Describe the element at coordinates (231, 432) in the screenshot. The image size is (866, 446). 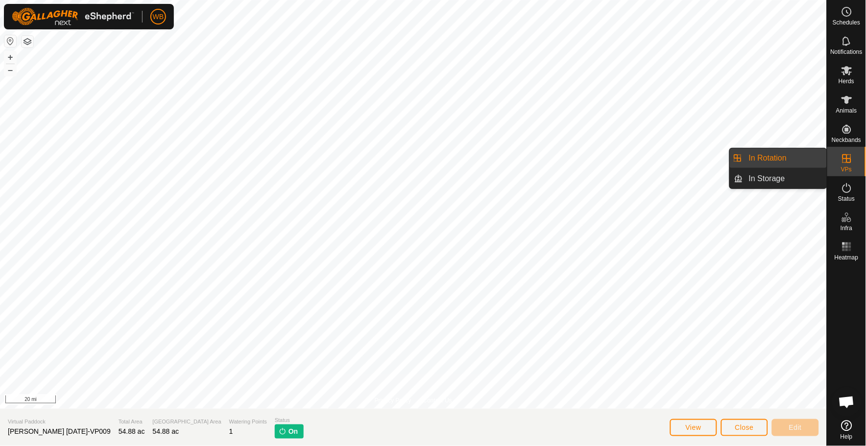
I see `span: 1` at that location.